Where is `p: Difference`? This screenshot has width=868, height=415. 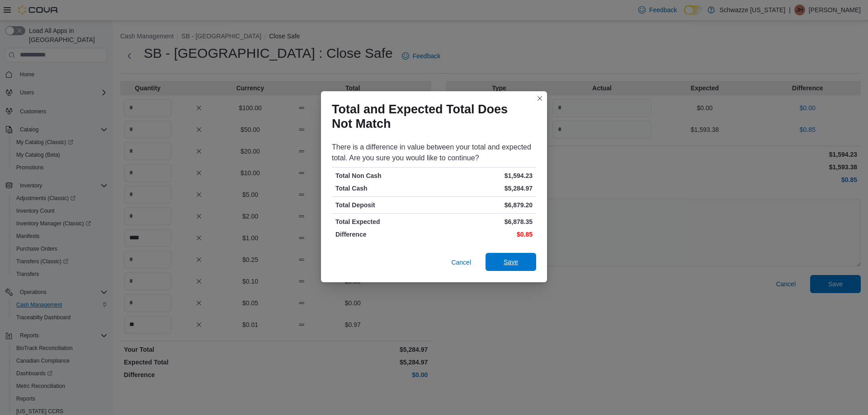
p: Difference is located at coordinates (384, 235).